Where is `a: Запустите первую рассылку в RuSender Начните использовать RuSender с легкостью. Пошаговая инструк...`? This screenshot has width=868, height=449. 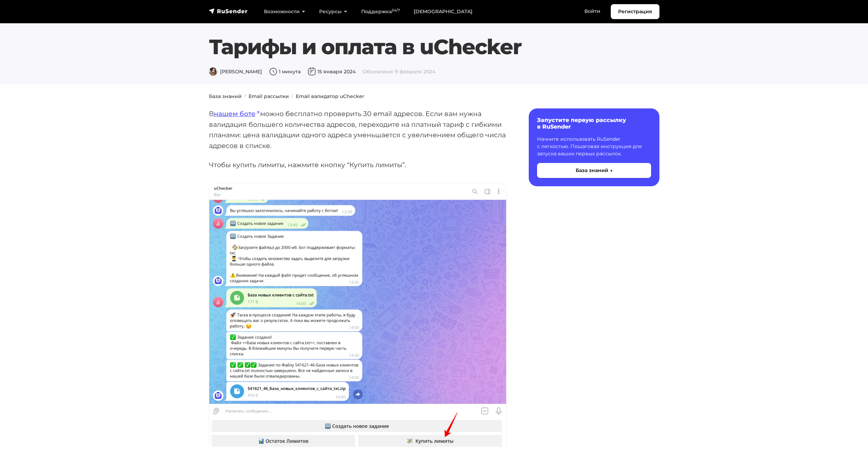
a: Запустите первую рассылку в RuSender Начните использовать RuSender с легкостью. Пошаговая инструк... is located at coordinates (594, 148).